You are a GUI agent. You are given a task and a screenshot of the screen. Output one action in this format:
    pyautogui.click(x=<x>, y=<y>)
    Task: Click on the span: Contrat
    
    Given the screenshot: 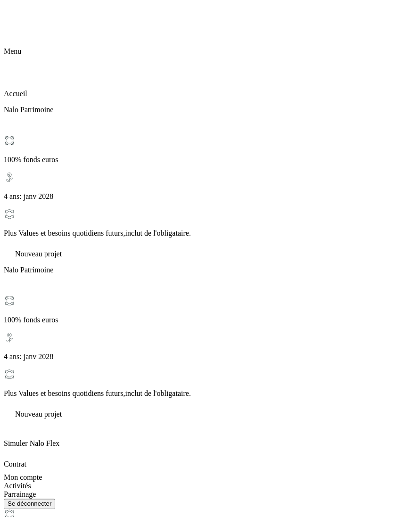 What is the action you would take?
    pyautogui.click(x=15, y=464)
    